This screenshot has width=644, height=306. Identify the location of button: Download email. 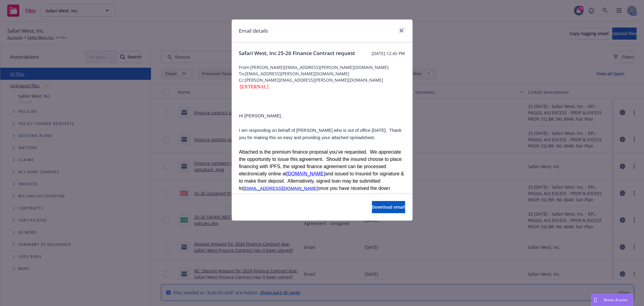
(389, 207).